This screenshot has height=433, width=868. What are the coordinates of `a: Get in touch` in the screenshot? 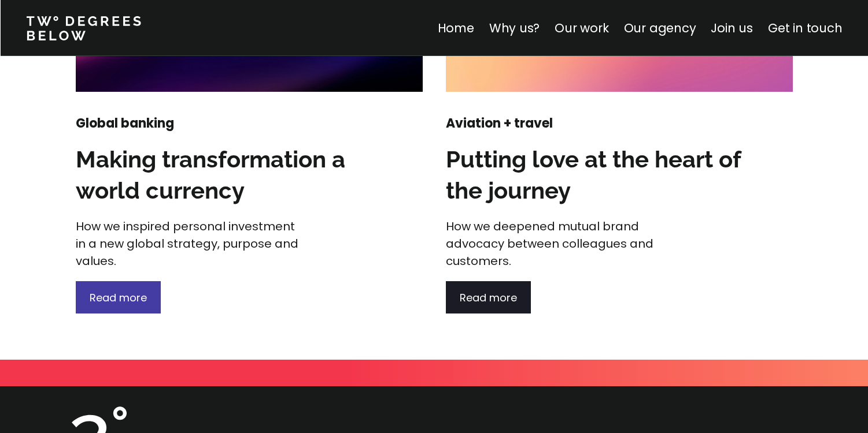 It's located at (805, 28).